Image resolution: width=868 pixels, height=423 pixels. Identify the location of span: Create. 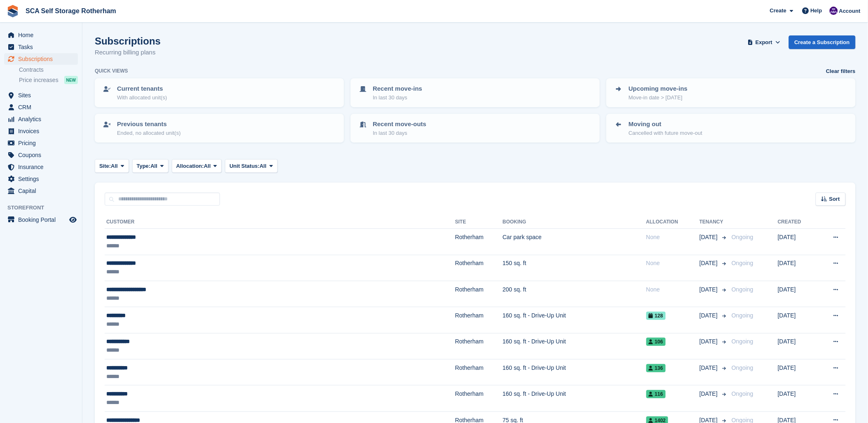
(778, 11).